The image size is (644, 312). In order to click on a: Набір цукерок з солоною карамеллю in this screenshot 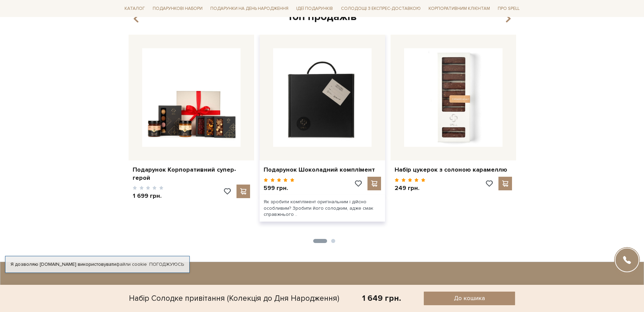, I will do `click(453, 170)`.